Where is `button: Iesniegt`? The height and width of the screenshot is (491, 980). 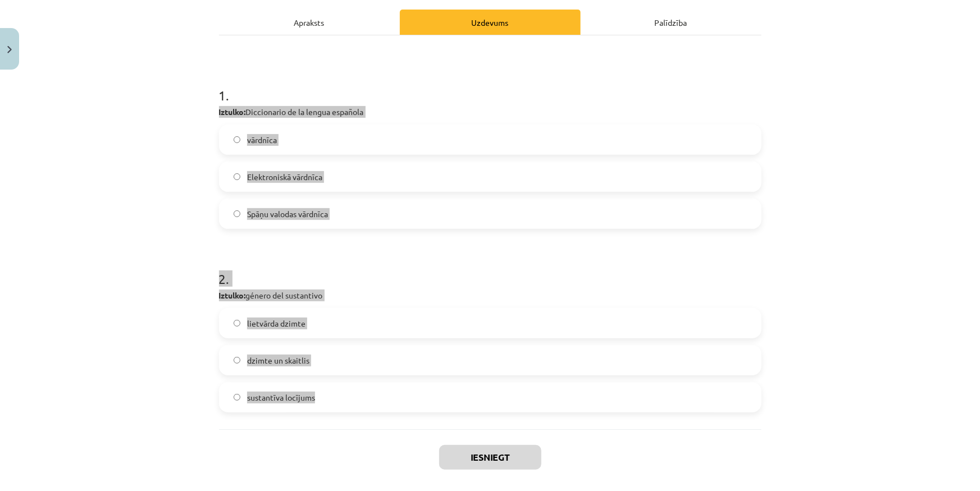 button: Iesniegt is located at coordinates (490, 457).